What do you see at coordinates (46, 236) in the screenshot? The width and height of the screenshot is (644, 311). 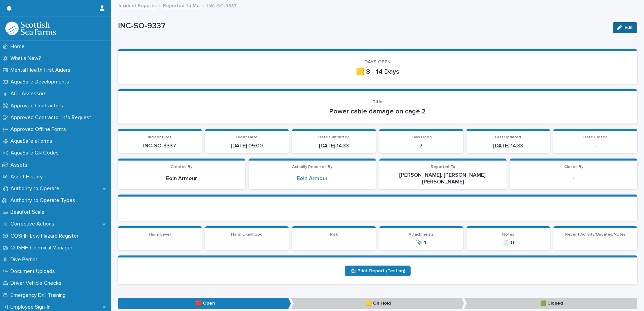 I see `p: COSHH Low Hazard Register` at bounding box center [46, 236].